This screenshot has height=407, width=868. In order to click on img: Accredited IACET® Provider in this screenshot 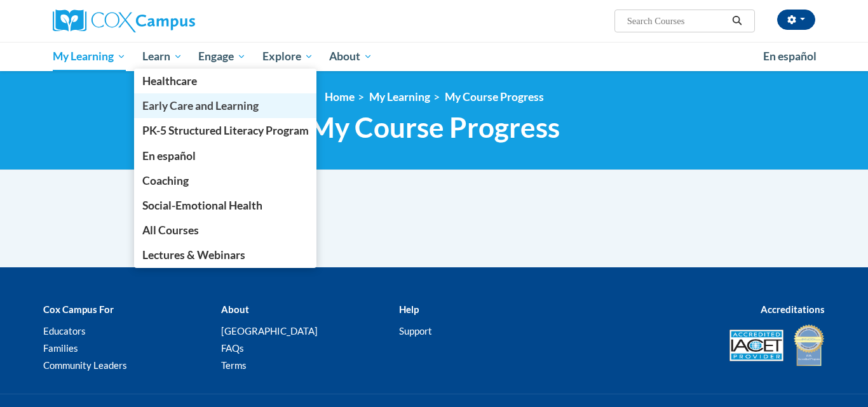, I will do `click(757, 346)`.